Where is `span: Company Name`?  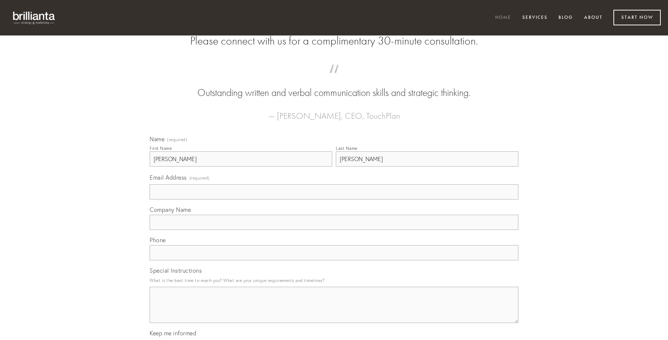
span: Company Name is located at coordinates (170, 209).